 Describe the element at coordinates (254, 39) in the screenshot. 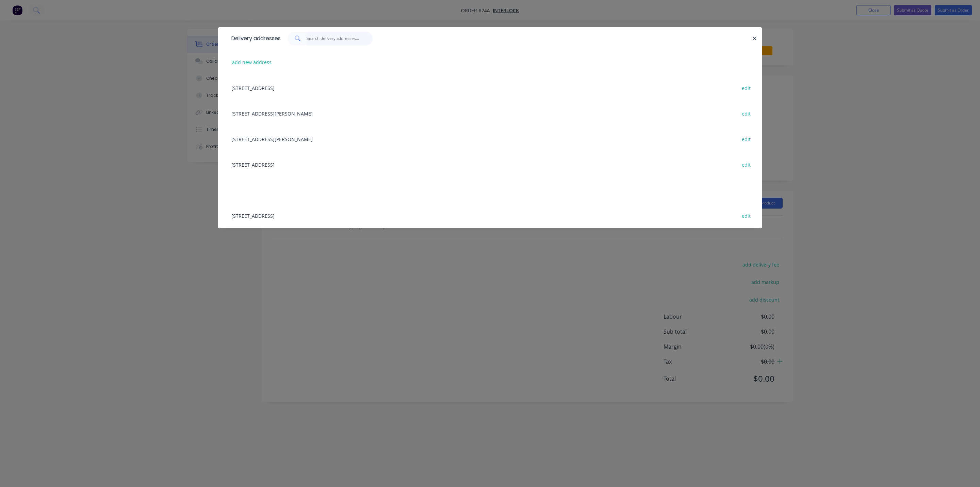

I see `div: Delivery addresses` at that location.